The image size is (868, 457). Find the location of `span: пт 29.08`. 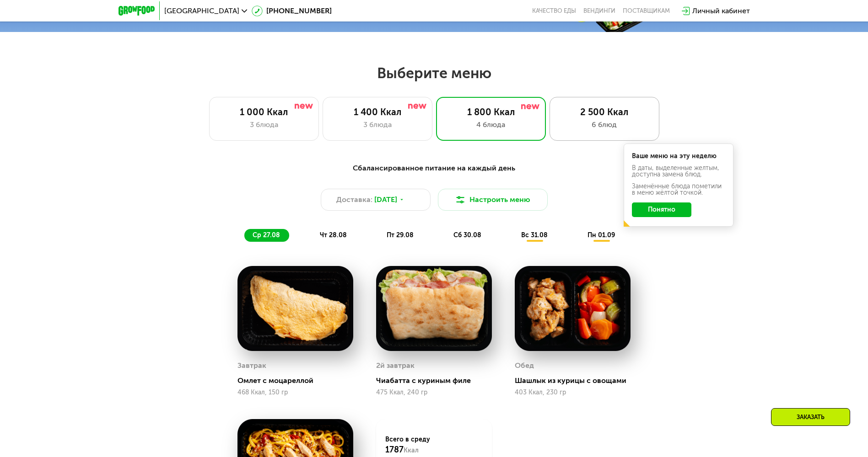

span: пт 29.08 is located at coordinates (400, 235).